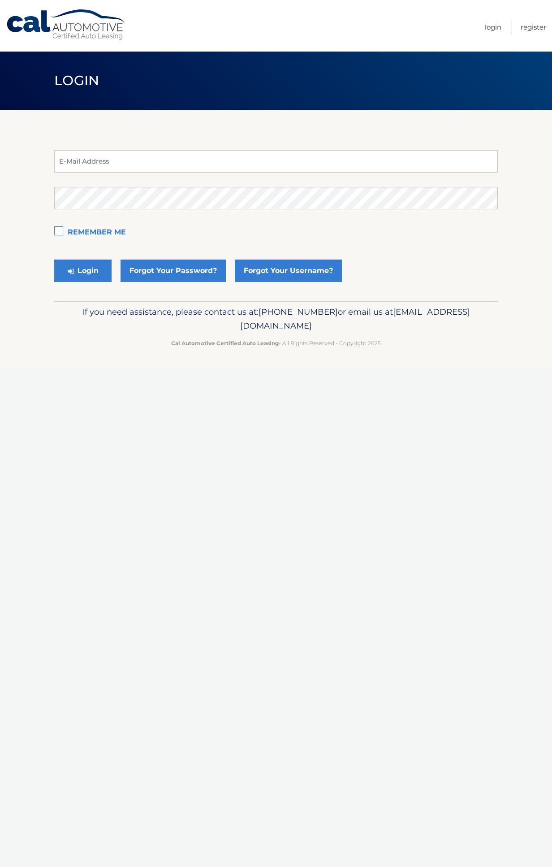  I want to click on input: E-Mail Address, so click(276, 161).